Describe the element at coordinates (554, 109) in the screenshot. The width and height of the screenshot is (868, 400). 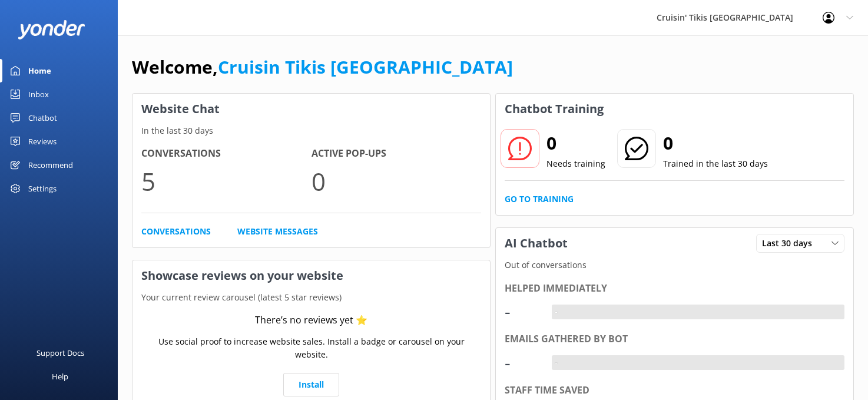
I see `h3: Chatbot Training` at that location.